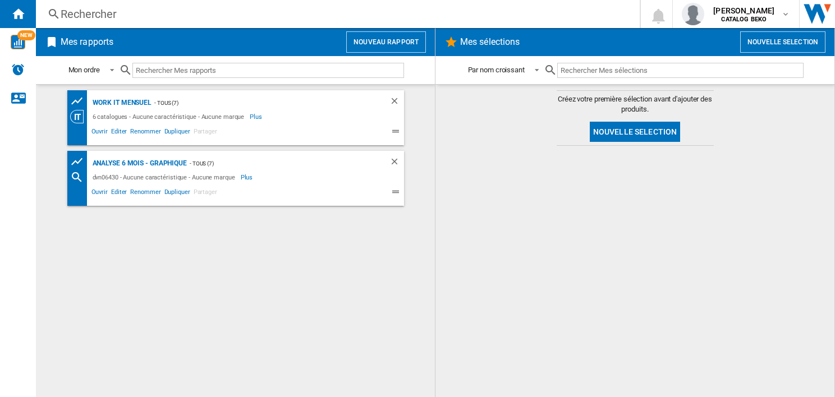 The image size is (835, 397). I want to click on div: Par nom croissant, so click(496, 70).